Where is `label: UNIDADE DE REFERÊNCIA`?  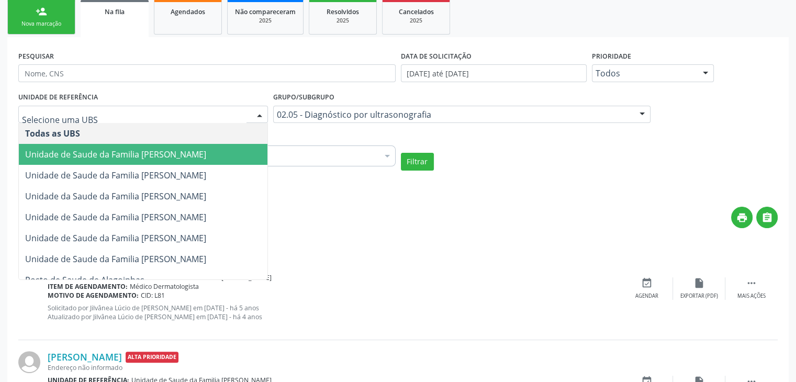 label: UNIDADE DE REFERÊNCIA is located at coordinates (58, 97).